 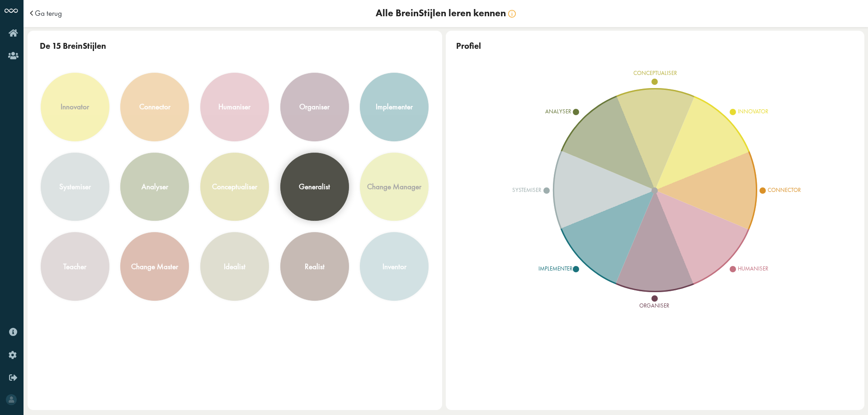 I want to click on div: change master, so click(x=155, y=267).